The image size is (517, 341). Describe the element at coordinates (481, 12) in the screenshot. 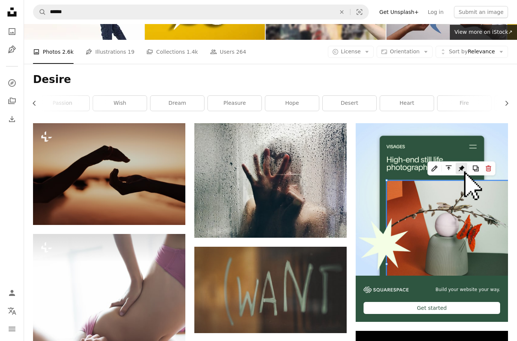

I see `button: Submit an image` at that location.